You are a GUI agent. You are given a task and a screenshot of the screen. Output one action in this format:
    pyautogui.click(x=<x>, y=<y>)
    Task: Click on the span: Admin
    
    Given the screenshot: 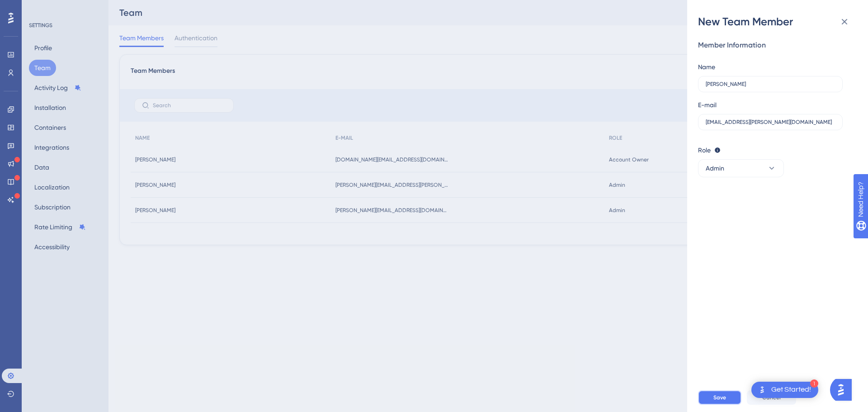 What is the action you would take?
    pyautogui.click(x=715, y=168)
    